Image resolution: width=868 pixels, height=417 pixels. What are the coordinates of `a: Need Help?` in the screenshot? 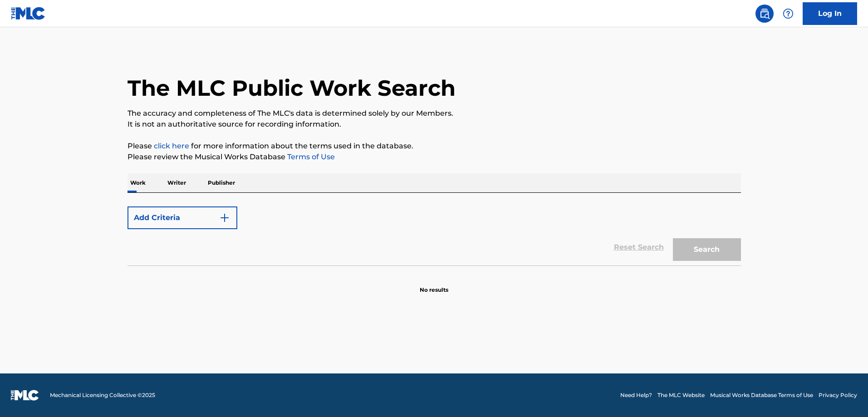 It's located at (636, 395).